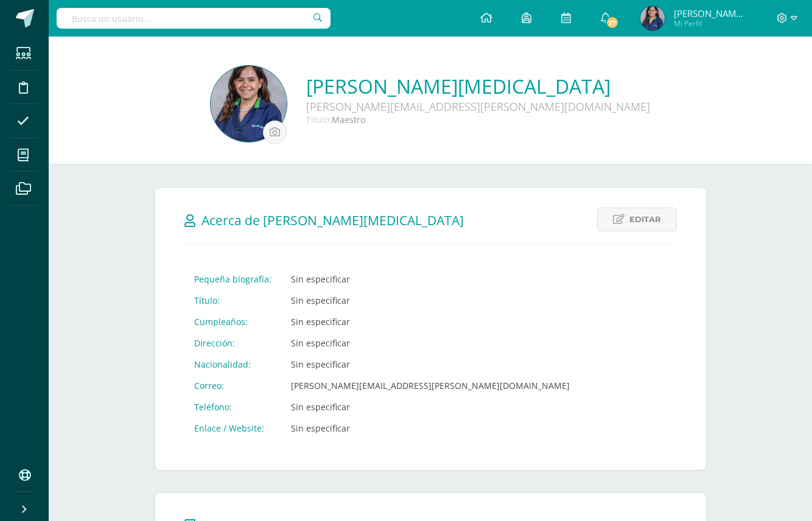 Image resolution: width=812 pixels, height=521 pixels. I want to click on td: Nacionalidad:, so click(232, 365).